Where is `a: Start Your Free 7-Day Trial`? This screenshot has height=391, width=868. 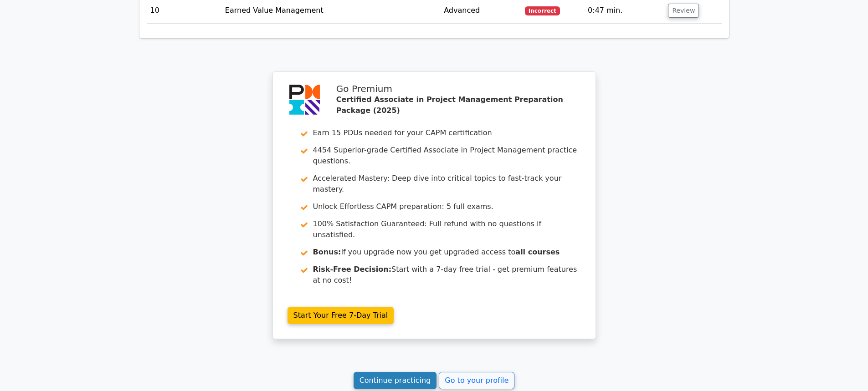 a: Start Your Free 7-Day Trial is located at coordinates (341, 316).